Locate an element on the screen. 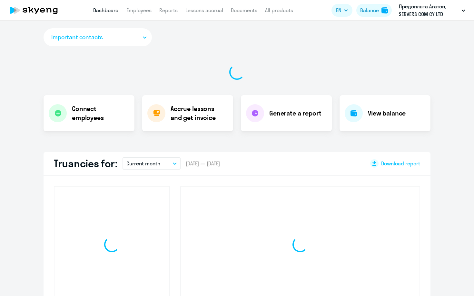 The width and height of the screenshot is (474, 296). h4: Accrue lessons and get invoice is located at coordinates (198, 113).